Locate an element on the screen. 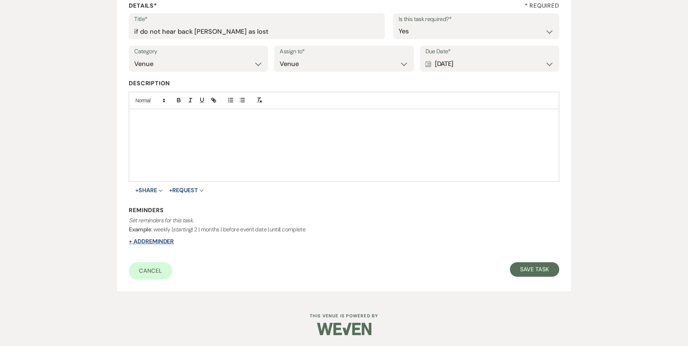 The image size is (688, 346). img: Weven Logo is located at coordinates (344, 329).